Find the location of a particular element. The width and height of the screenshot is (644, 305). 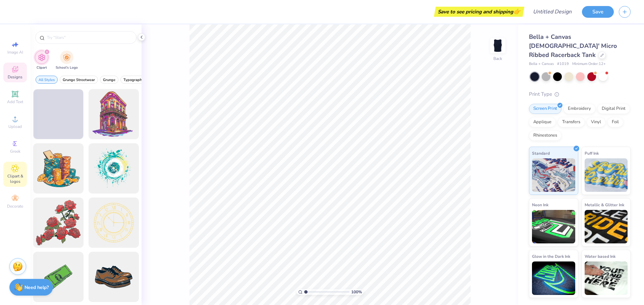

span: Upload is located at coordinates (15, 127).